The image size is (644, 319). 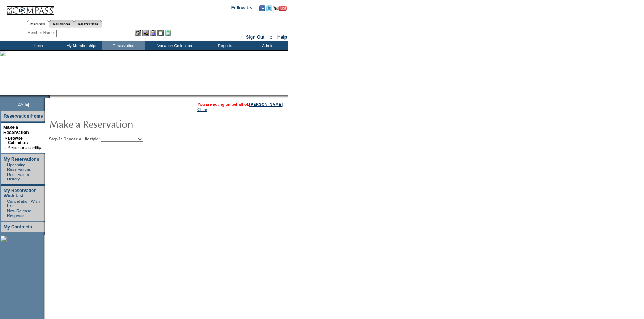 What do you see at coordinates (61, 24) in the screenshot?
I see `a: Residences` at bounding box center [61, 24].